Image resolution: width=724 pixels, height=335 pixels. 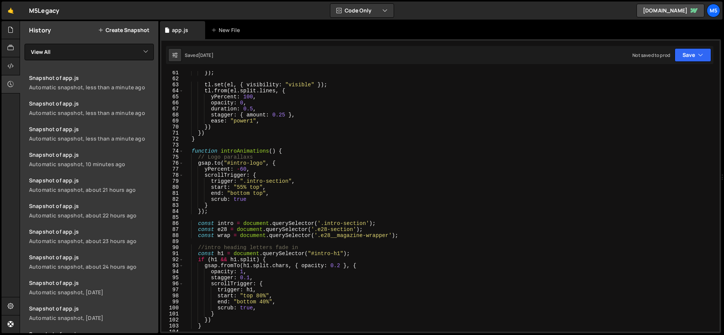 What do you see at coordinates (91, 159) in the screenshot?
I see `a: Snapshot of app.js Automatic snapshot, 10 minutes ago` at bounding box center [91, 159].